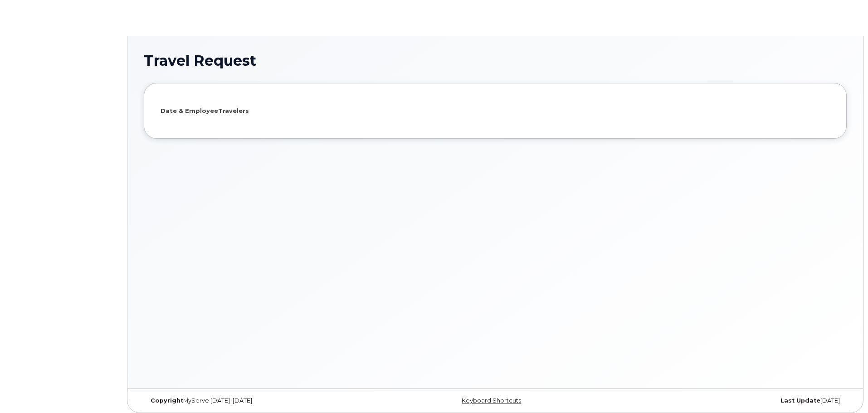 The width and height of the screenshot is (868, 413). What do you see at coordinates (800, 400) in the screenshot?
I see `strong: Last Update` at bounding box center [800, 400].